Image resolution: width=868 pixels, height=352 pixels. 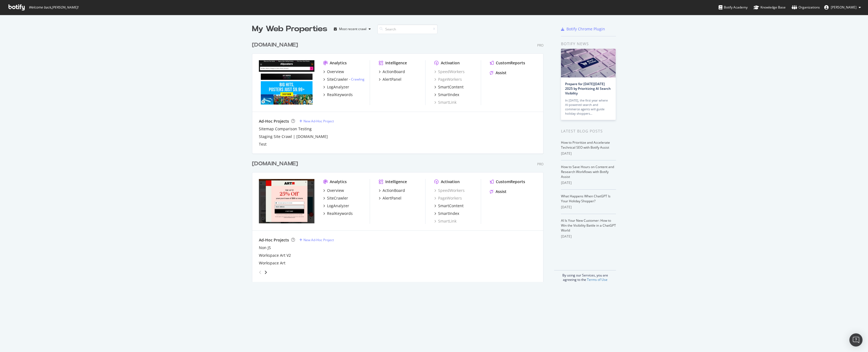 What do you see at coordinates (275, 256) in the screenshot?
I see `a: Workspace Art V2` at bounding box center [275, 256].